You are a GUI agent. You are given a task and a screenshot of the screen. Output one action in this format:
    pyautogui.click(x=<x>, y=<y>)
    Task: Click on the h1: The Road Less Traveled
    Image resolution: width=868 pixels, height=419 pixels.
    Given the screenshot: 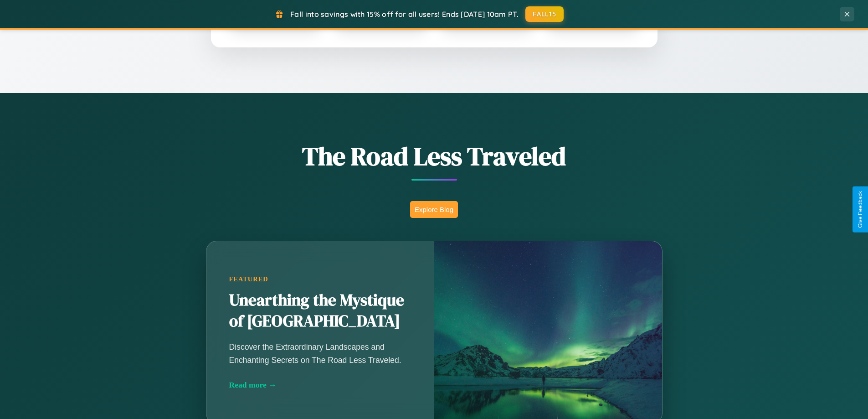 What is the action you would take?
    pyautogui.click(x=434, y=156)
    